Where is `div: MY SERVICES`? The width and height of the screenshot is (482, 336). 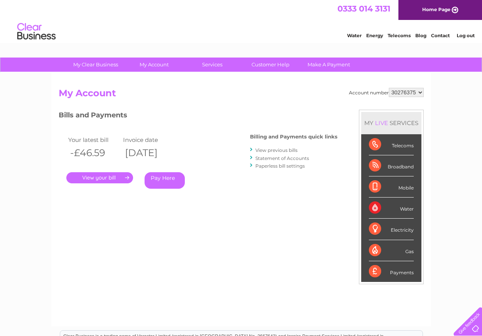 div: MY SERVICES is located at coordinates (391, 123).